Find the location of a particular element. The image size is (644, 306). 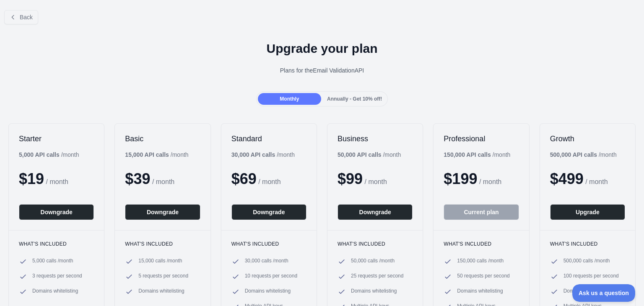

b: 150,000 API calls is located at coordinates (467, 154).